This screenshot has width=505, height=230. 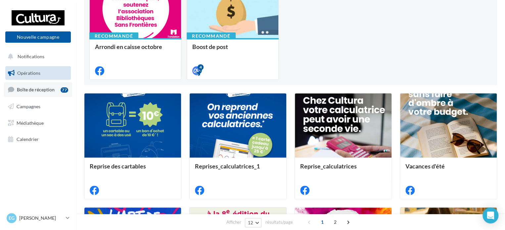 I want to click on button: Nouvelle campagne, so click(x=38, y=37).